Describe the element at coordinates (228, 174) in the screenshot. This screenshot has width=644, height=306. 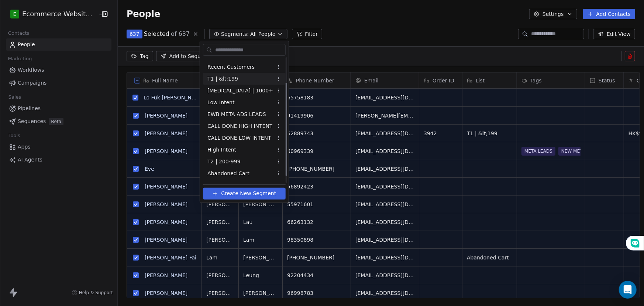
I see `span: Abandoned Cart` at that location.